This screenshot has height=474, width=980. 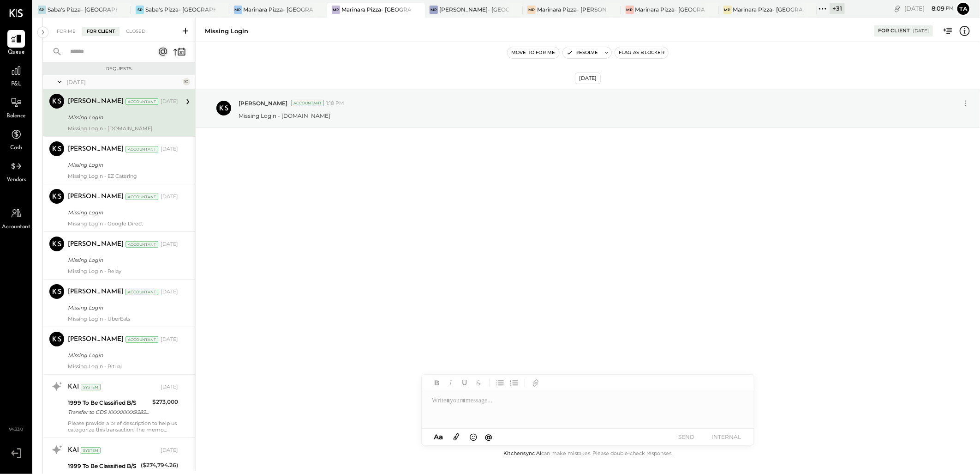 I want to click on div: Missing Login - Ritual, so click(x=123, y=366).